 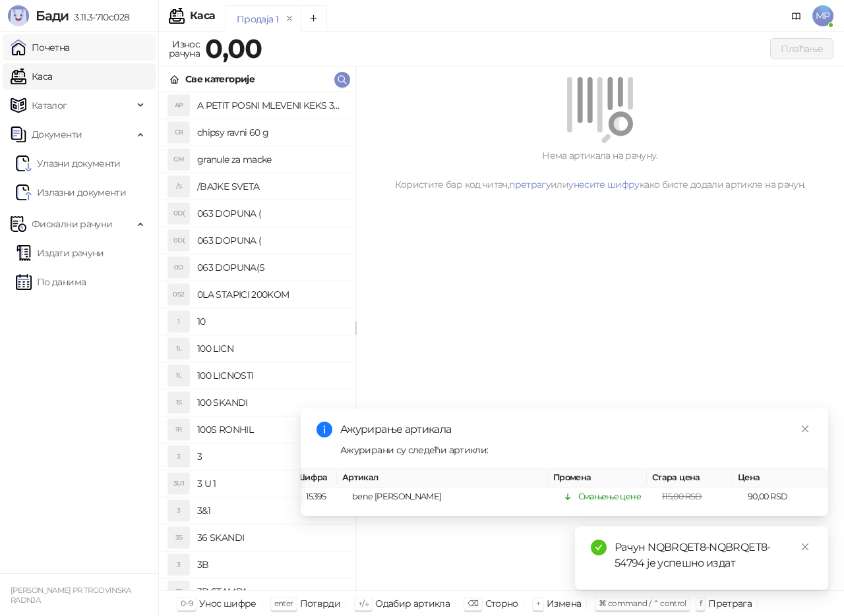 I want to click on div: 3U1, so click(x=179, y=483).